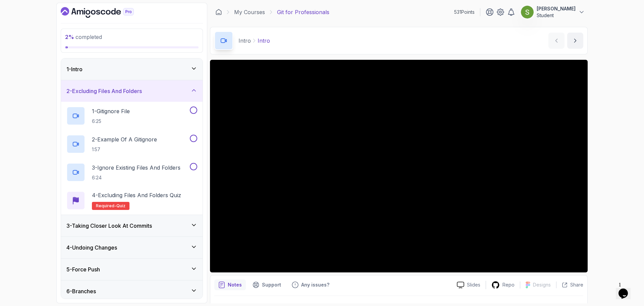 This screenshot has height=306, width=644. Describe the element at coordinates (464, 12) in the screenshot. I see `p: 531 Points` at that location.